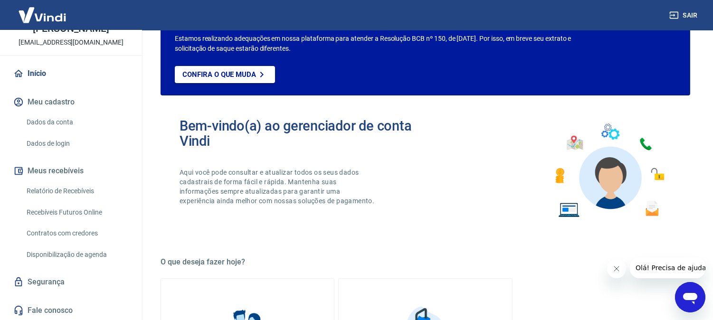 The height and width of the screenshot is (320, 713). I want to click on a: Dados da conta, so click(76, 122).